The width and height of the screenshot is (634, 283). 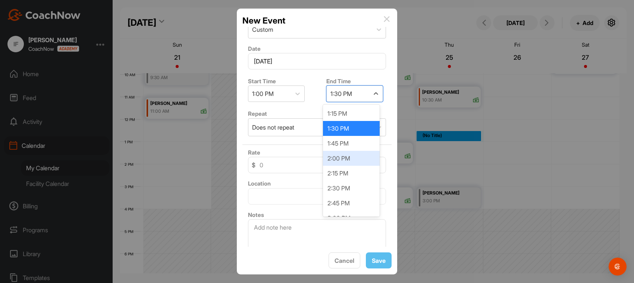 I want to click on div: 1:00 PM, so click(x=263, y=94).